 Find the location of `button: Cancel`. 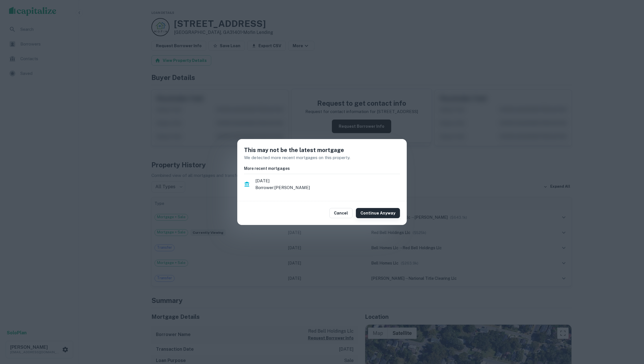

button: Cancel is located at coordinates (341, 213).